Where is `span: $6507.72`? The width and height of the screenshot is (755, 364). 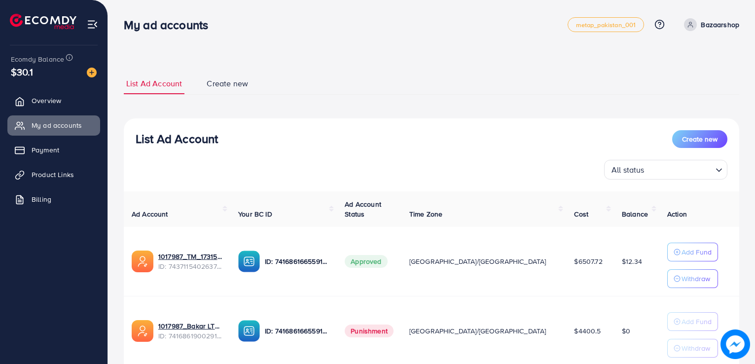
span: $6507.72 is located at coordinates (588, 261).